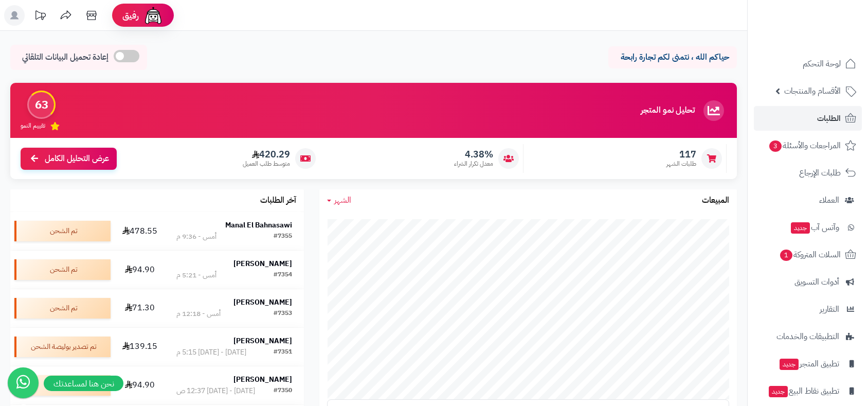 This screenshot has width=868, height=406. What do you see at coordinates (139, 308) in the screenshot?
I see `td: 71.30` at bounding box center [139, 308].